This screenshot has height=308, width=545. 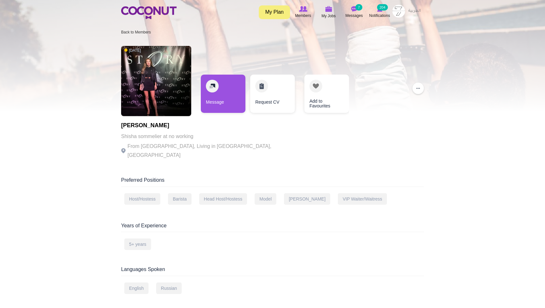 I want to click on small: 7, so click(x=359, y=7).